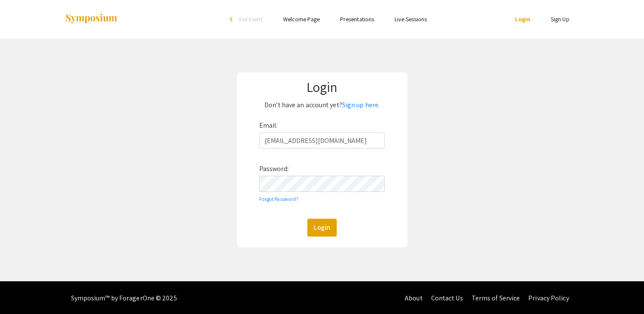  Describe the element at coordinates (522, 19) in the screenshot. I see `a: Login` at that location.